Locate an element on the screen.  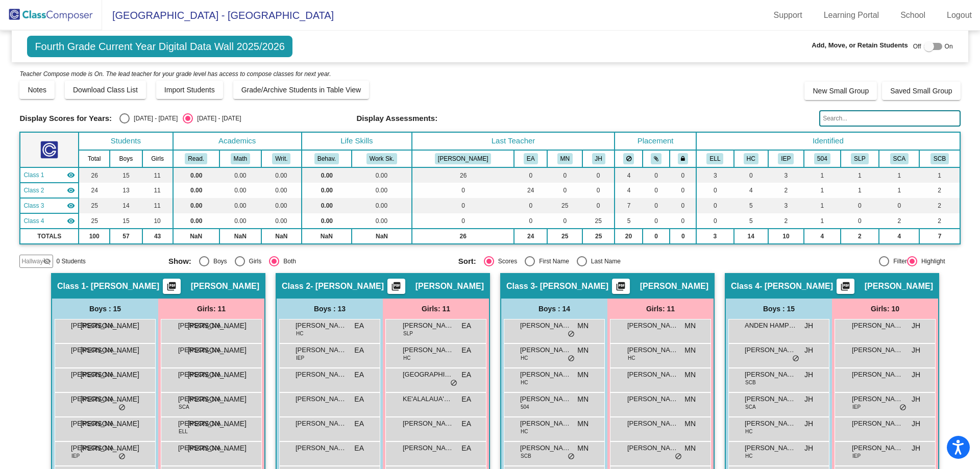
button: Read. is located at coordinates (196, 159).